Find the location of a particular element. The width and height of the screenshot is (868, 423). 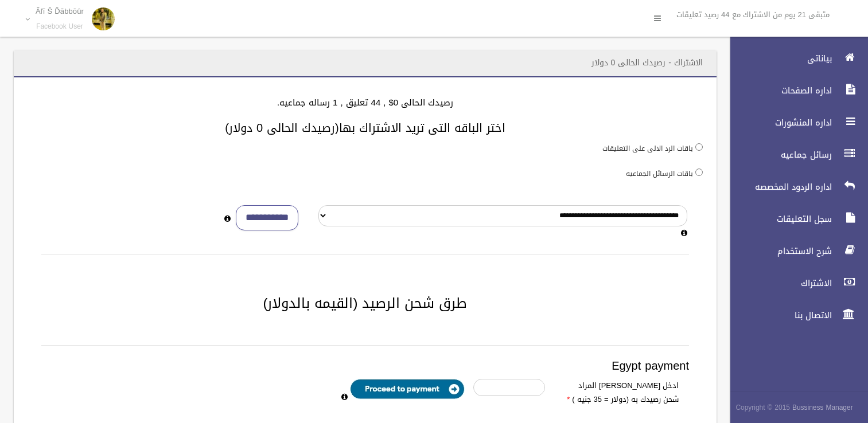

span: اداره المنشورات is located at coordinates (778, 123).